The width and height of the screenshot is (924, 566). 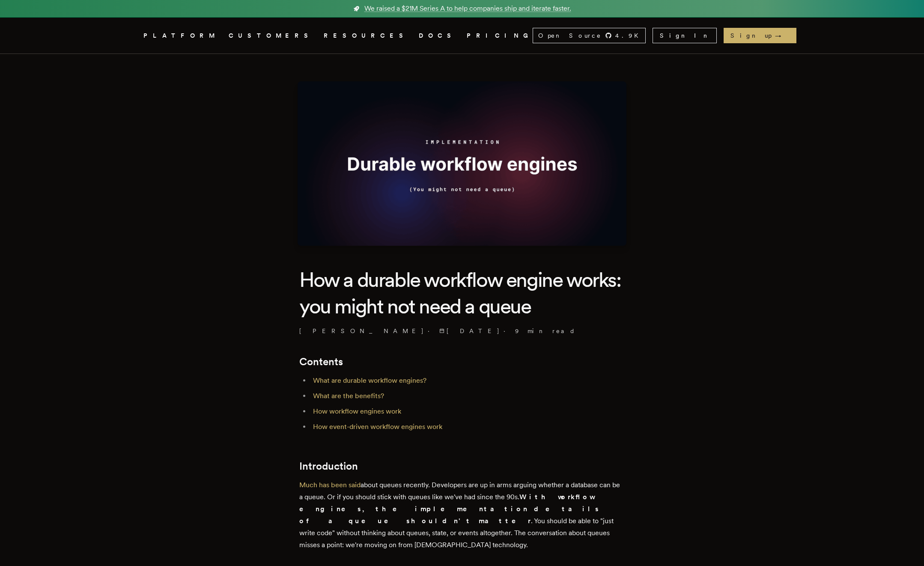 I want to click on span: 4.9 K, so click(x=630, y=36).